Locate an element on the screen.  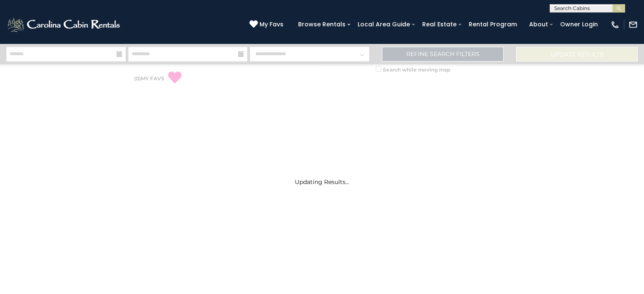
a: Real Estate is located at coordinates (439, 24).